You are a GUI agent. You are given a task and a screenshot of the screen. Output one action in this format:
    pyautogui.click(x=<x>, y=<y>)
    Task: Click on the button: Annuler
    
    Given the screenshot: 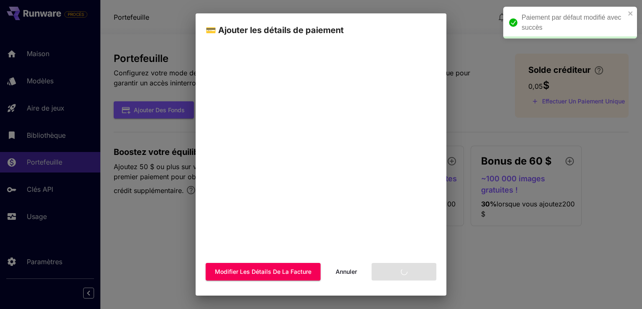 What is the action you would take?
    pyautogui.click(x=346, y=271)
    